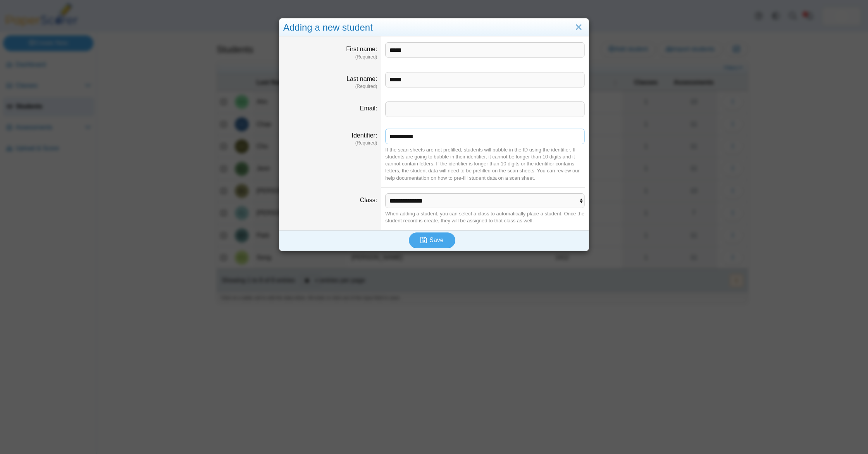 The width and height of the screenshot is (868, 454). Describe the element at coordinates (578, 28) in the screenshot. I see `a: Close` at that location.